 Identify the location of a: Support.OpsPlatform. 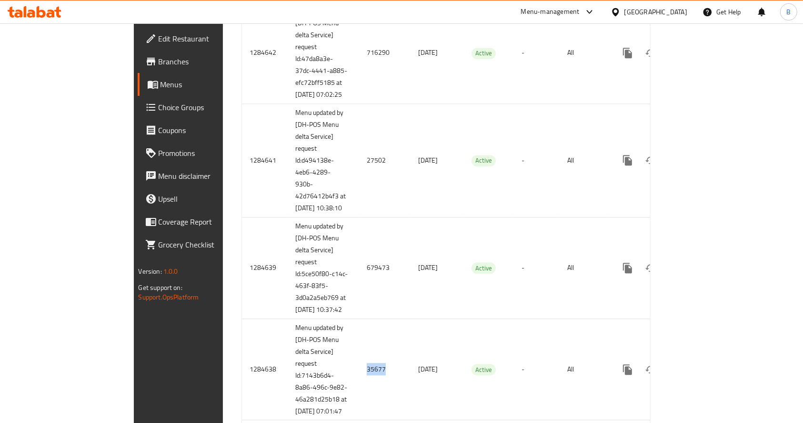
(169, 297).